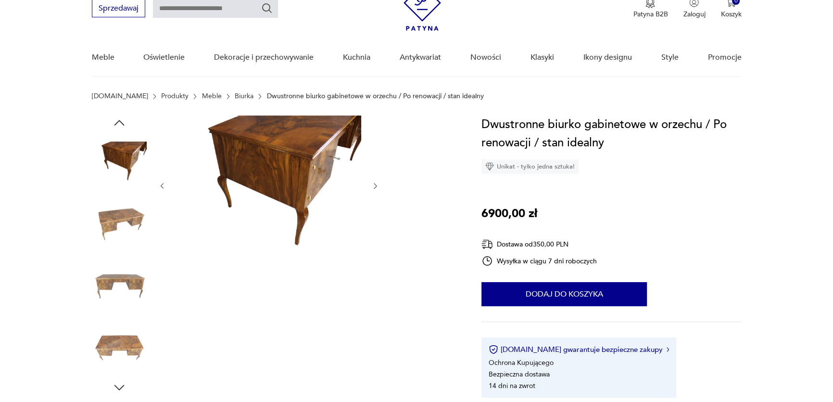  Describe the element at coordinates (375, 96) in the screenshot. I see `p: Dwustronne biurko gabinetowe w orzechu / Po renowacji / stan idealny` at that location.